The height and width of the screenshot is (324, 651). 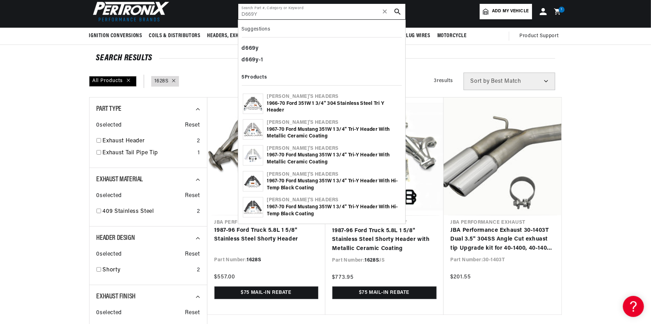 I want to click on a: Shorty, so click(x=149, y=271).